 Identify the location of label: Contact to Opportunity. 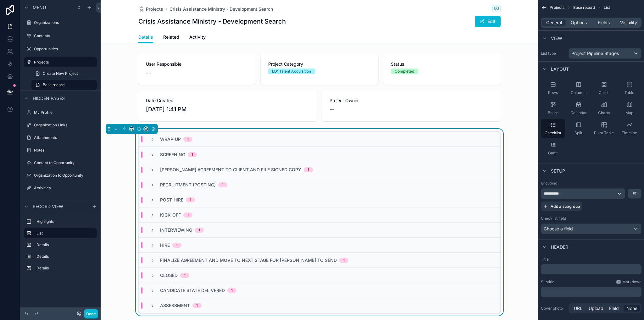
(65, 163).